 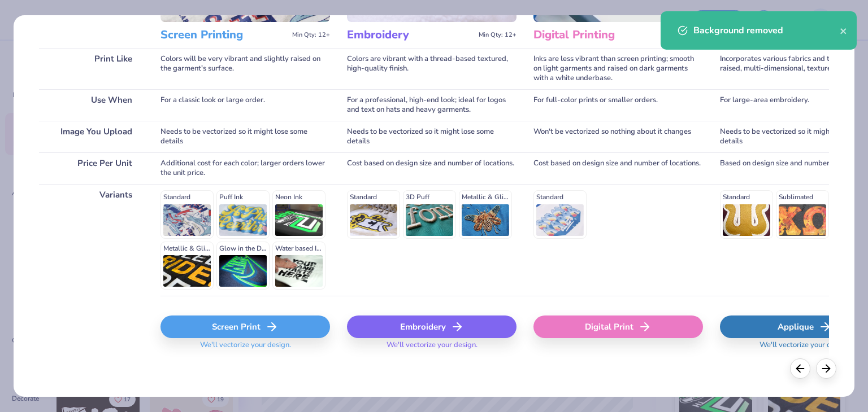 I want to click on div: Background removed, so click(x=766, y=31).